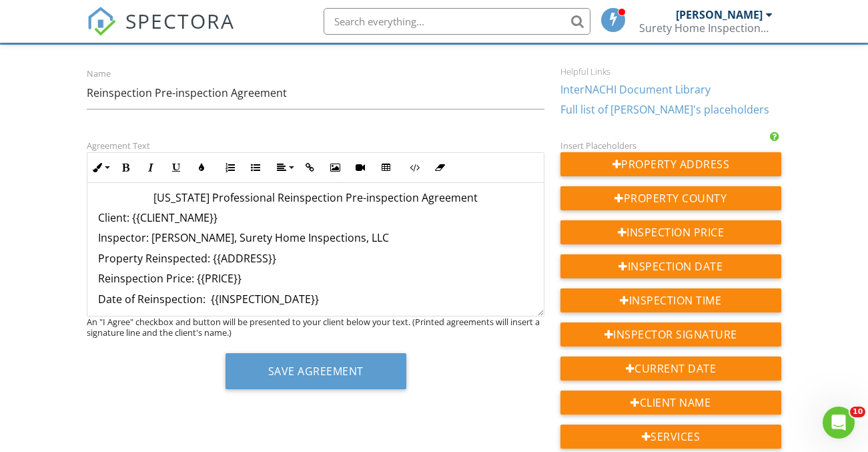 The height and width of the screenshot is (452, 868). I want to click on a: InterNACHI Document Library, so click(635, 89).